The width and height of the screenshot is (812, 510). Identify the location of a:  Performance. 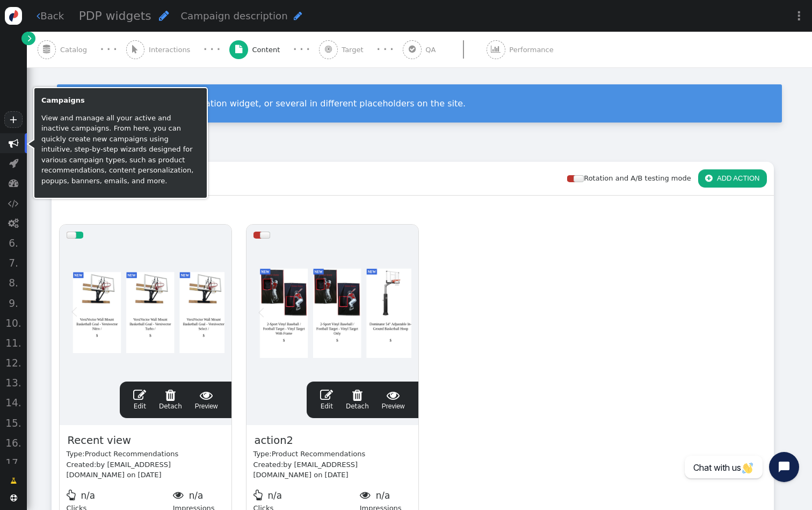
(531, 50).